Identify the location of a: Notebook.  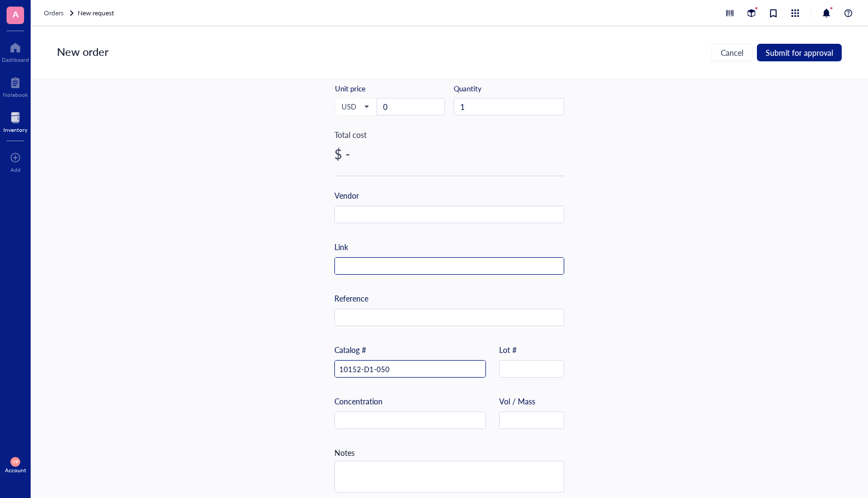
(16, 86).